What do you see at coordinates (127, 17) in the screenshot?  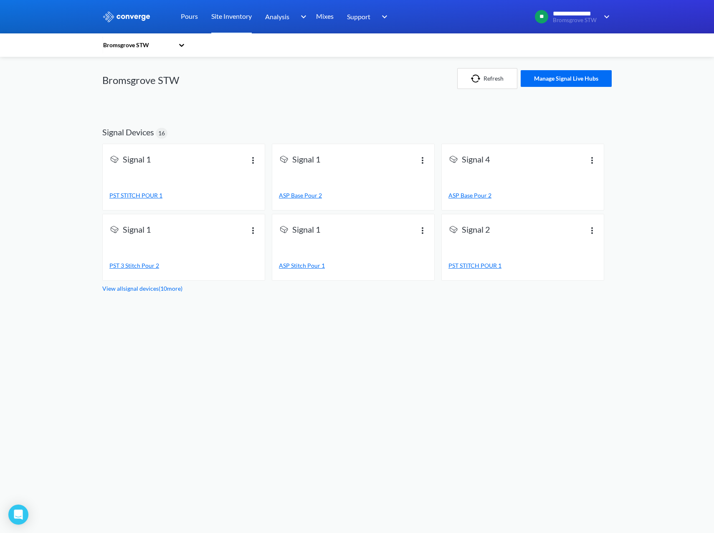 I see `img: logo_ewhite.svg` at bounding box center [127, 17].